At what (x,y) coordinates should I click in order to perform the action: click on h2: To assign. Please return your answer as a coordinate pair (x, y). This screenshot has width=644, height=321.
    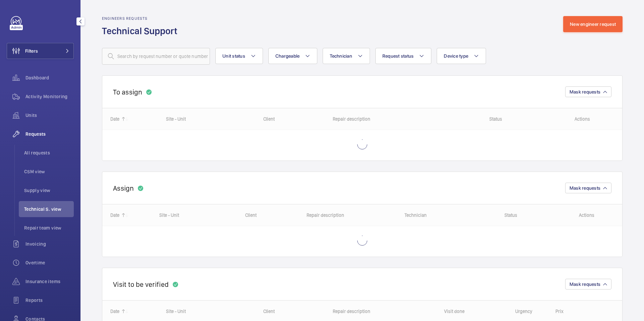
    Looking at the image, I should click on (128, 92).